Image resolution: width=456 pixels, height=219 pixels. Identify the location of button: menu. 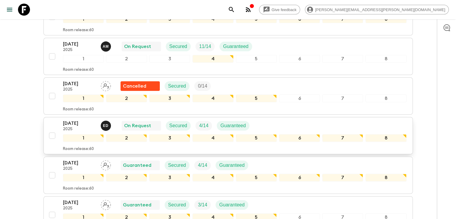
(10, 10).